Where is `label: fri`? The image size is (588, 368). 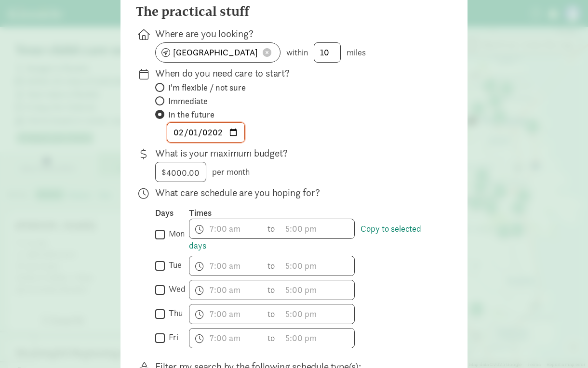
label: fri is located at coordinates (171, 337).